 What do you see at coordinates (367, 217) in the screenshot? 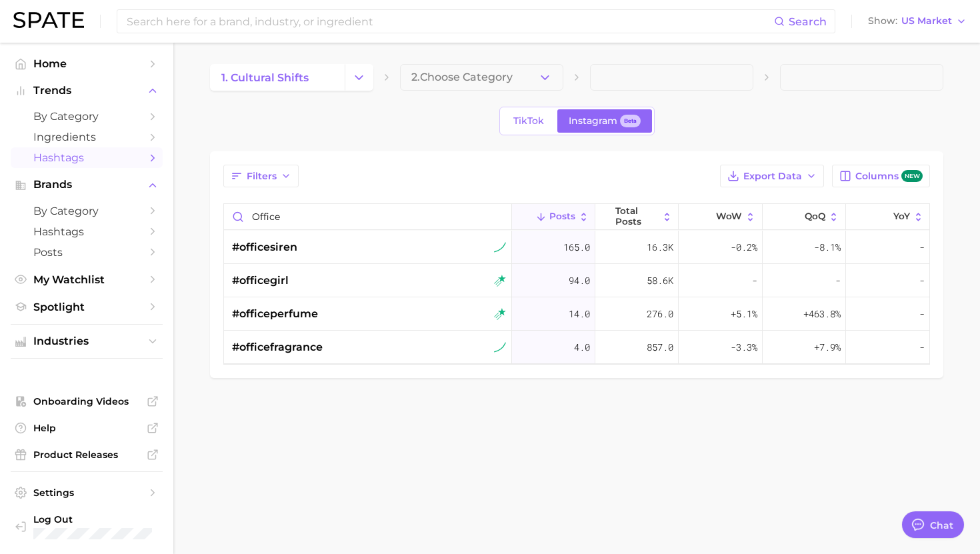
I see `input: Search in cultural shifts` at bounding box center [367, 217].